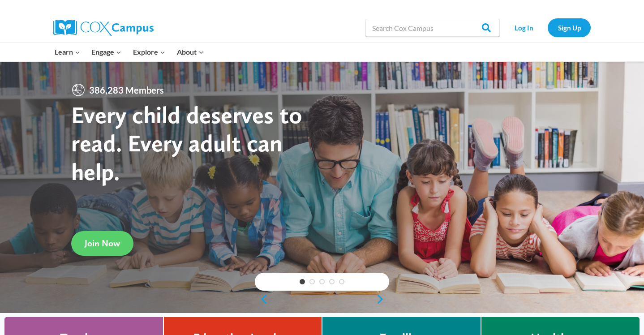 This screenshot has height=335, width=644. I want to click on span: 386,283 Members, so click(126, 90).